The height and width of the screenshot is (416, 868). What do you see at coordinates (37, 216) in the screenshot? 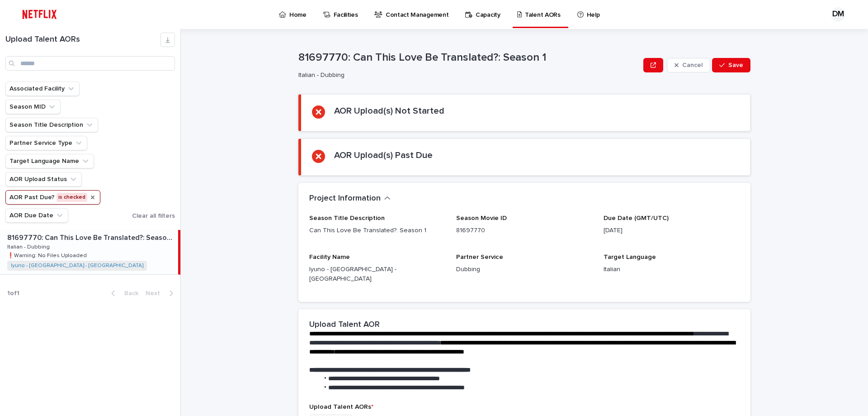
I see `button: AOR Due Date` at bounding box center [37, 216].